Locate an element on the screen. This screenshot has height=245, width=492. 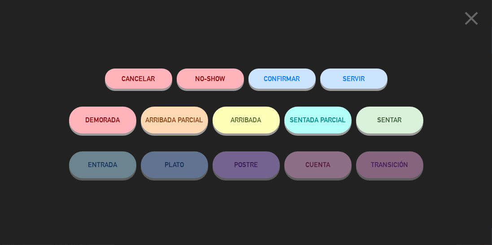
button: ENTRADA is located at coordinates (103, 165).